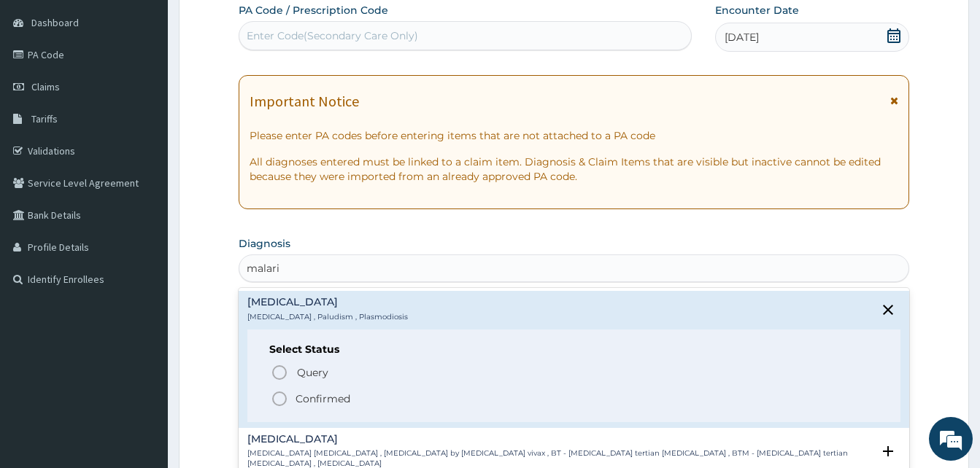 This screenshot has width=980, height=468. Describe the element at coordinates (322, 398) in the screenshot. I see `p: Confirmed` at that location.